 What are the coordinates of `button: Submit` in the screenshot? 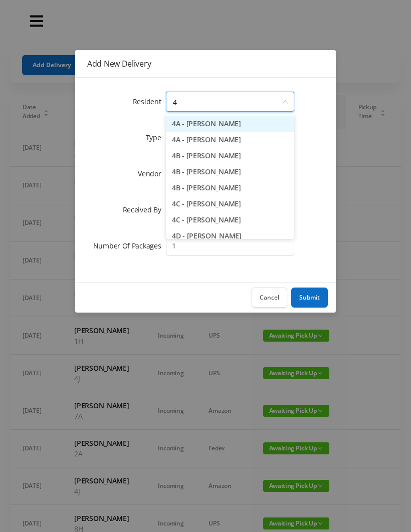 It's located at (309, 298).